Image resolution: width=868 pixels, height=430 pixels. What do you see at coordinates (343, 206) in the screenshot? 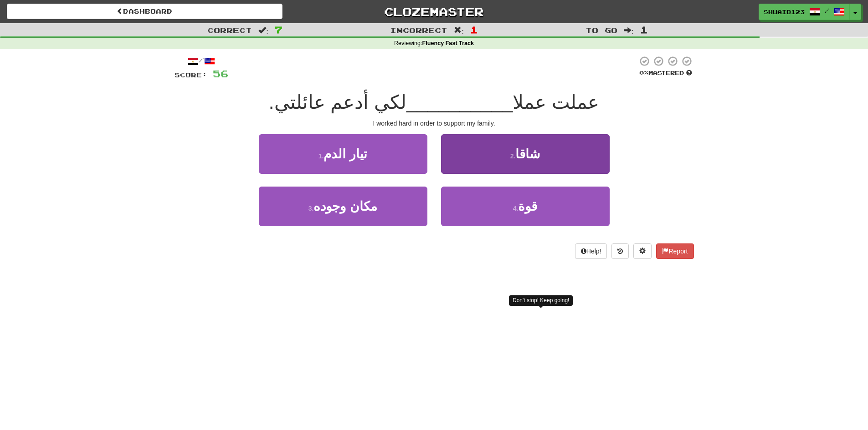
I see `button: 3.مكان وجوده` at bounding box center [343, 206].